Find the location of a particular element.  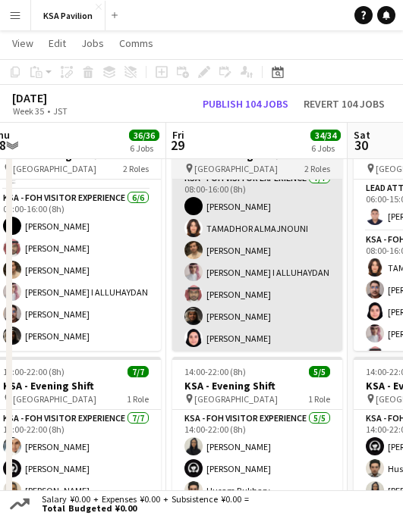

span: View is located at coordinates (23, 43).